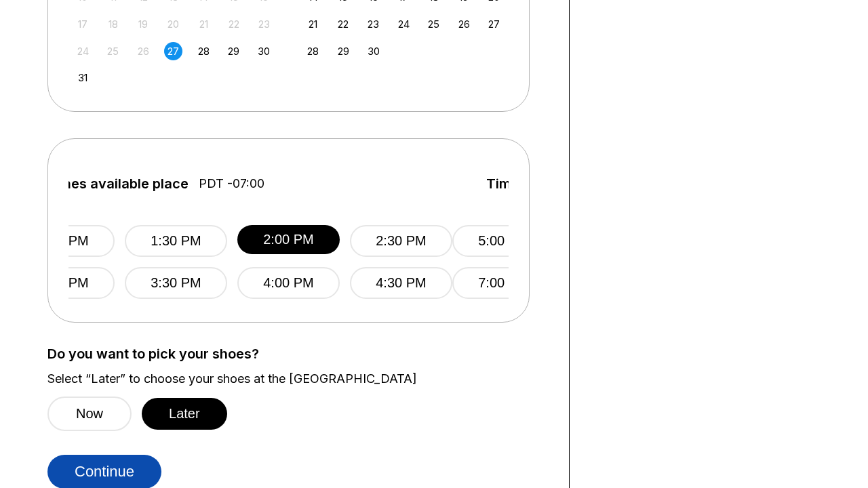 This screenshot has width=868, height=488. What do you see at coordinates (298, 353) in the screenshot?
I see `label: Do you want to pick your shoes?` at bounding box center [298, 353].